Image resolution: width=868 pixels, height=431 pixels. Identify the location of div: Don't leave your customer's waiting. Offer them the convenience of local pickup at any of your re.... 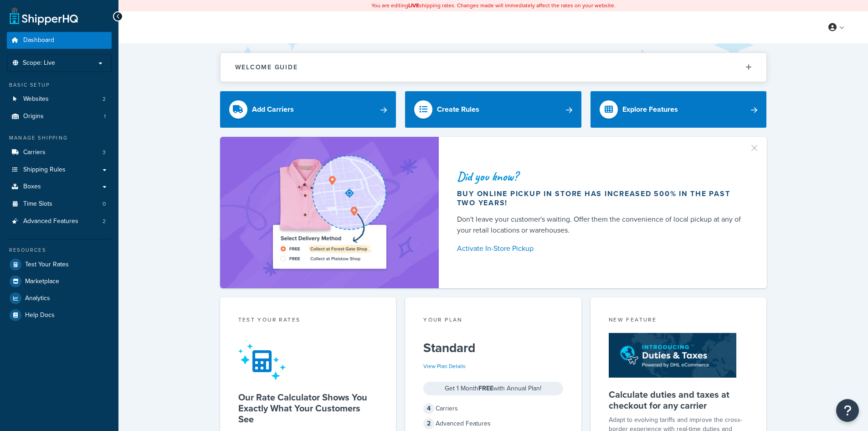
(601, 225).